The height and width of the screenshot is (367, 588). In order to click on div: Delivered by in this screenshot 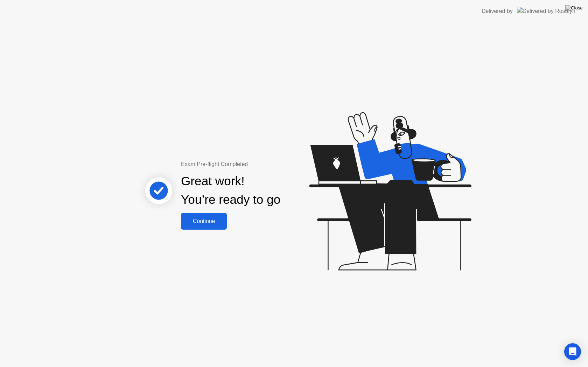, I will do `click(497, 11)`.